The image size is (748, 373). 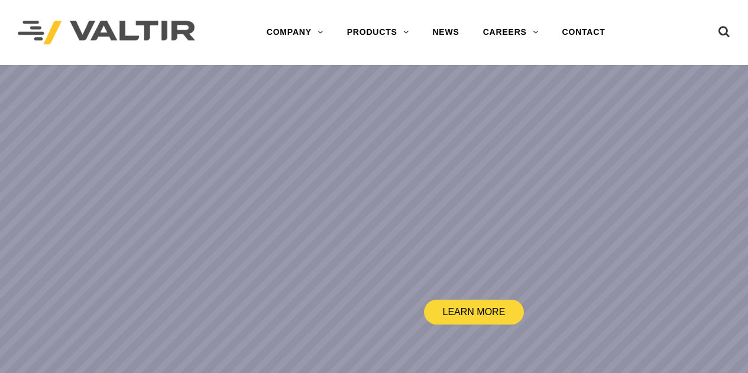 I want to click on a: NEWS, so click(x=446, y=33).